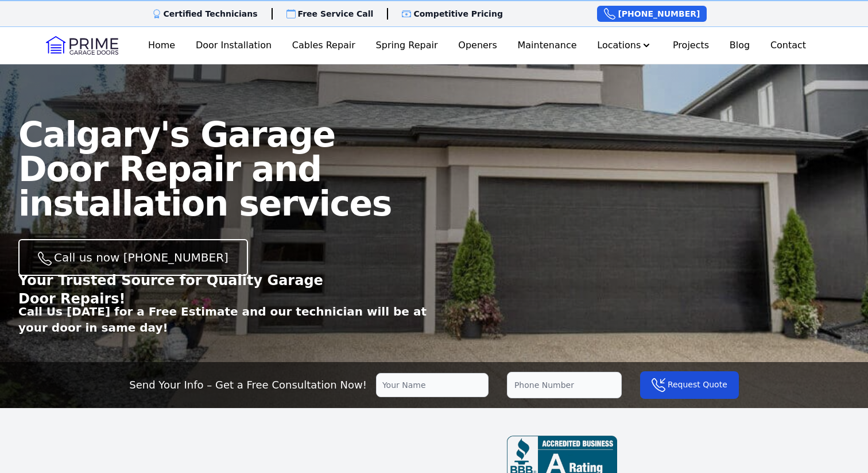 The image size is (868, 473). What do you see at coordinates (248, 385) in the screenshot?
I see `p: Send Your Info – Get a Free Consultation Now!` at bounding box center [248, 385].